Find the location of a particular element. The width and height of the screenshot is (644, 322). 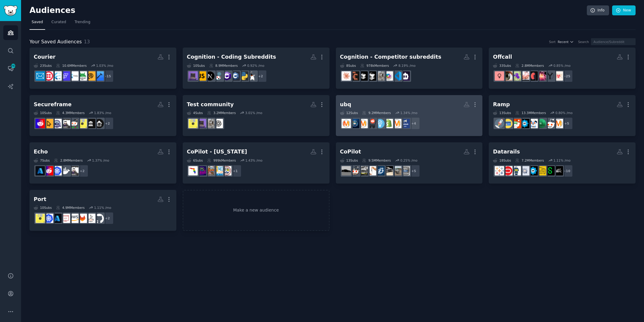

img: AppDevelopers is located at coordinates (91, 76).